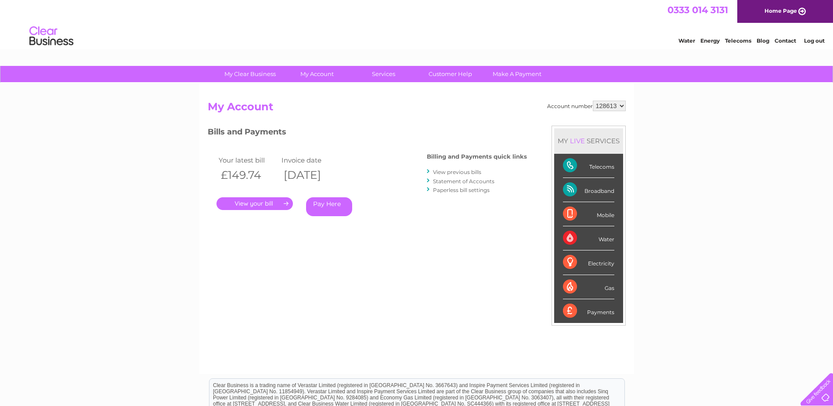 This screenshot has width=833, height=406. I want to click on div: Gas, so click(588, 287).